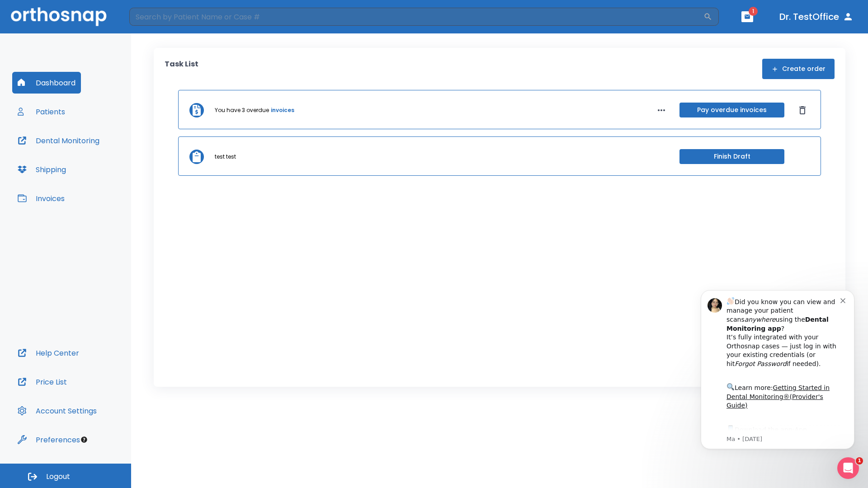 The width and height of the screenshot is (868, 488). What do you see at coordinates (157, 23) in the screenshot?
I see `button: Dismiss notification` at bounding box center [157, 23].